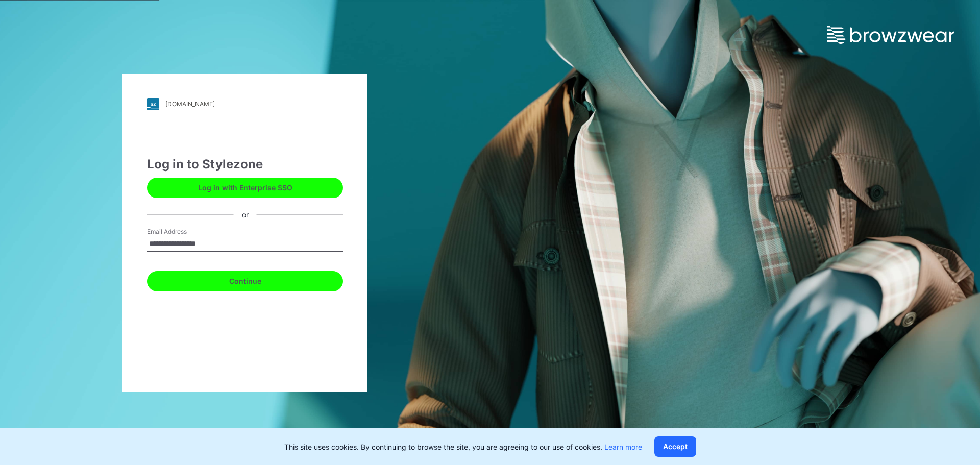 This screenshot has width=980, height=465. What do you see at coordinates (675, 447) in the screenshot?
I see `button: Accept` at bounding box center [675, 447].